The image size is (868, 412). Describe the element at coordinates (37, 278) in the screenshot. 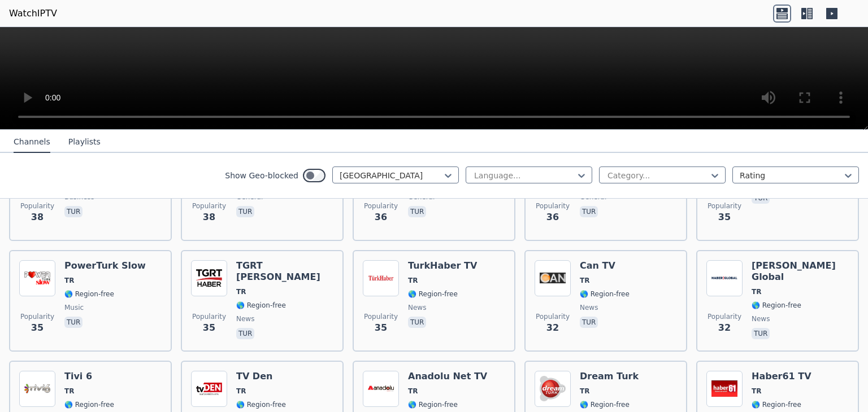

I see `img: PowerTurk Slow` at that location.